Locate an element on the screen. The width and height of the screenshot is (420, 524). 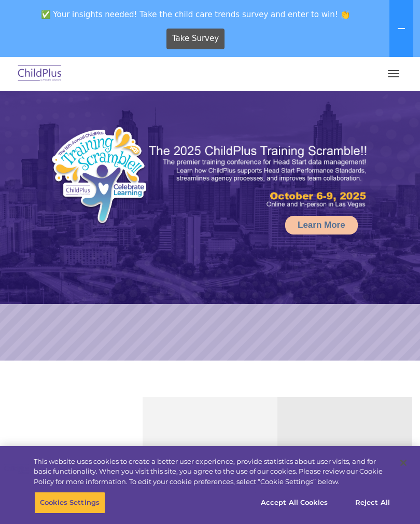
button: Close is located at coordinates (403, 462).